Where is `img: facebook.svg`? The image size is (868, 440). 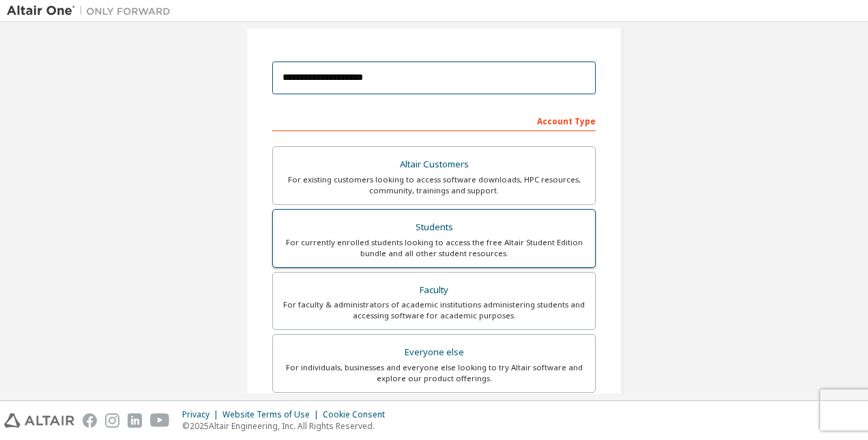
img: facebook.svg is located at coordinates (90, 420).